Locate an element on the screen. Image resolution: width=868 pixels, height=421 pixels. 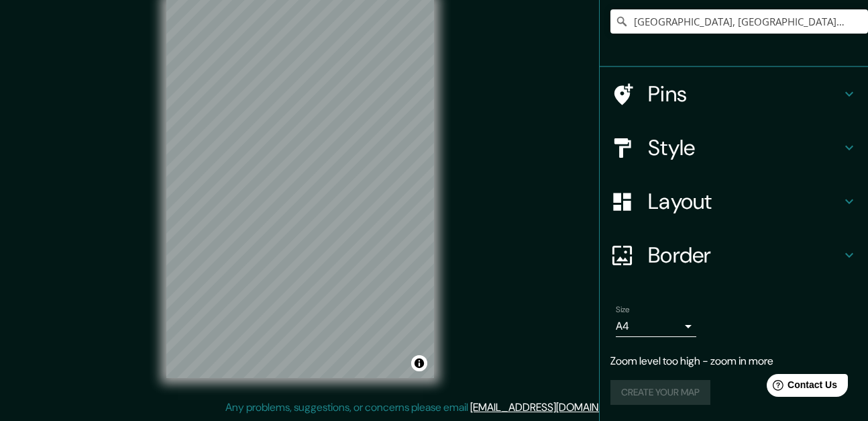
h4: Style is located at coordinates (745, 147).